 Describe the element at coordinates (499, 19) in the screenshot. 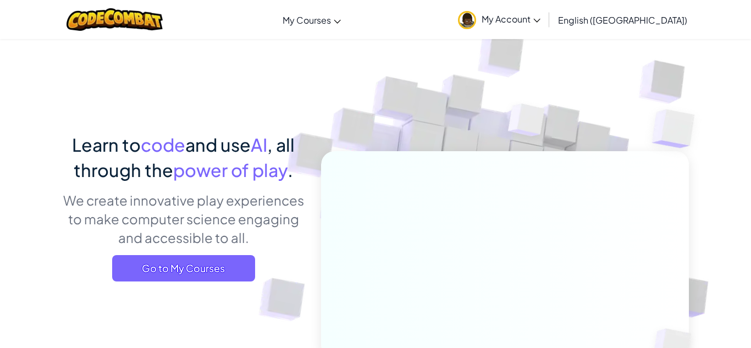

I see `a: My Account` at that location.